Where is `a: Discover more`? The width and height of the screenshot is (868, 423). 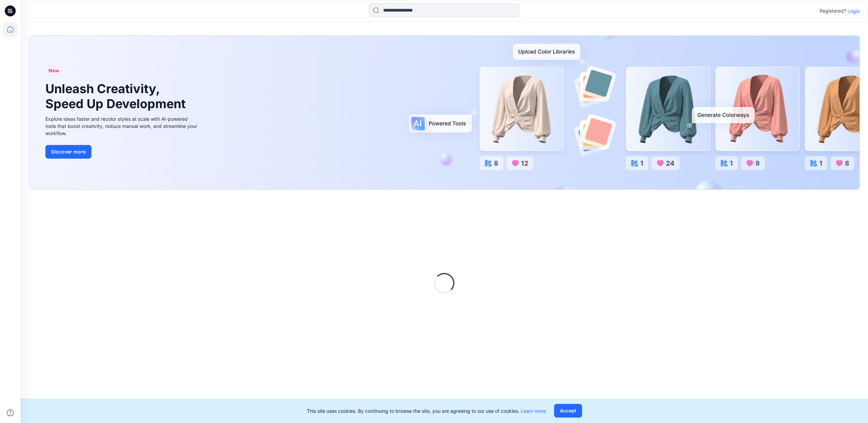 a: Discover more is located at coordinates (123, 152).